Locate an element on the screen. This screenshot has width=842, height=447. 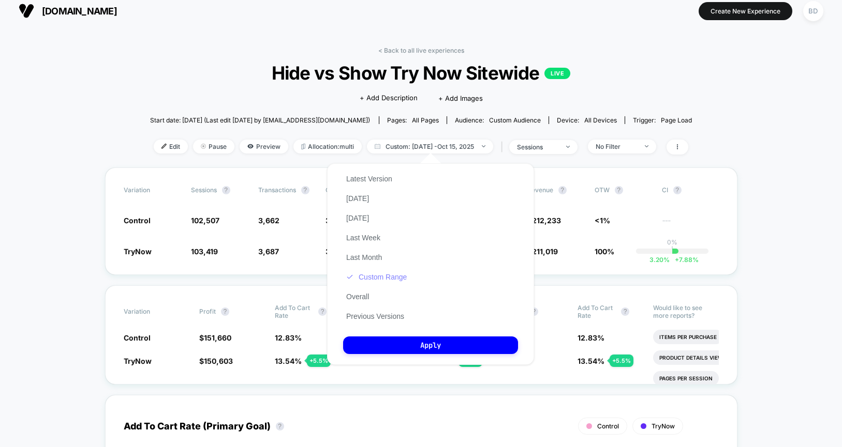
span: Custom Audience is located at coordinates (515, 120).